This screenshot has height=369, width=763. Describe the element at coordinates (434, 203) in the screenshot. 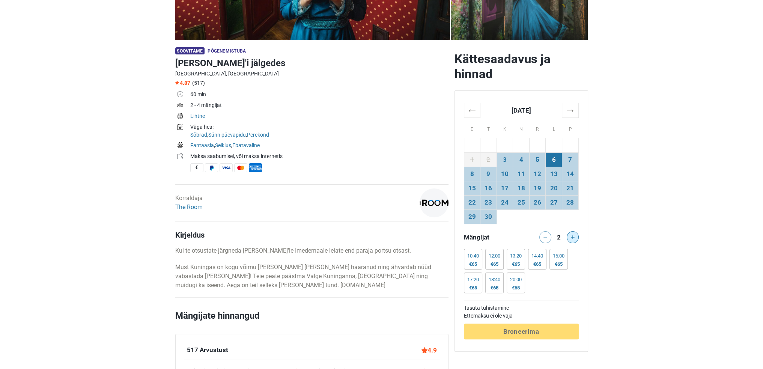

I see `img: 1c9ac0159c94d8d0l.png` at that location.